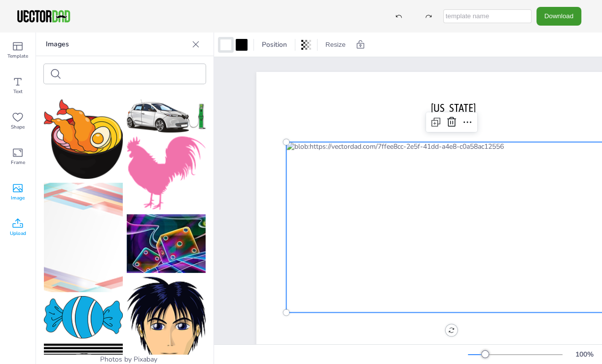 This screenshot has width=602, height=364. I want to click on span: Upload, so click(18, 233).